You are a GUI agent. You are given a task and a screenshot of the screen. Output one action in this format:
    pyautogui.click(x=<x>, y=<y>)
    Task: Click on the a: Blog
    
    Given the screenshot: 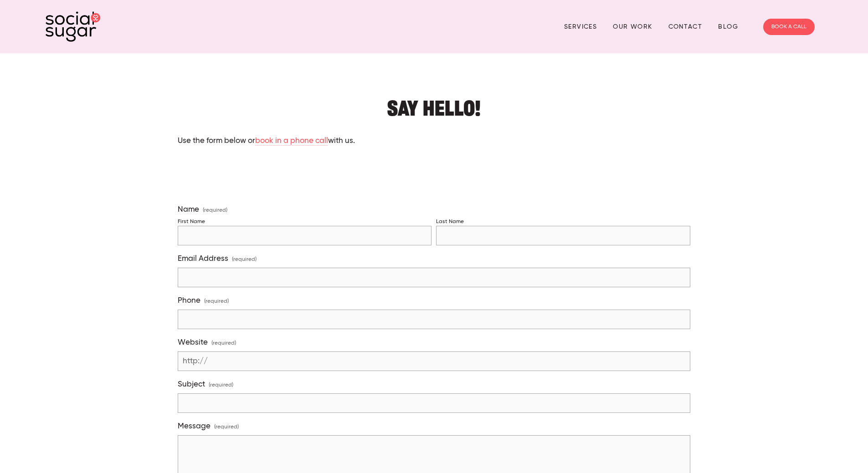 What is the action you would take?
    pyautogui.click(x=728, y=27)
    